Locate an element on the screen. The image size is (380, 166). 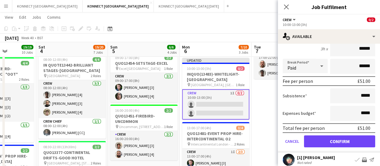
label: Expenses budget is located at coordinates (299, 113).